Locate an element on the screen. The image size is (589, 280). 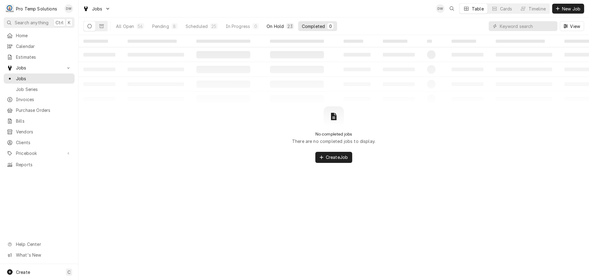
table: Completed Jobs List Loading is located at coordinates (334, 71).